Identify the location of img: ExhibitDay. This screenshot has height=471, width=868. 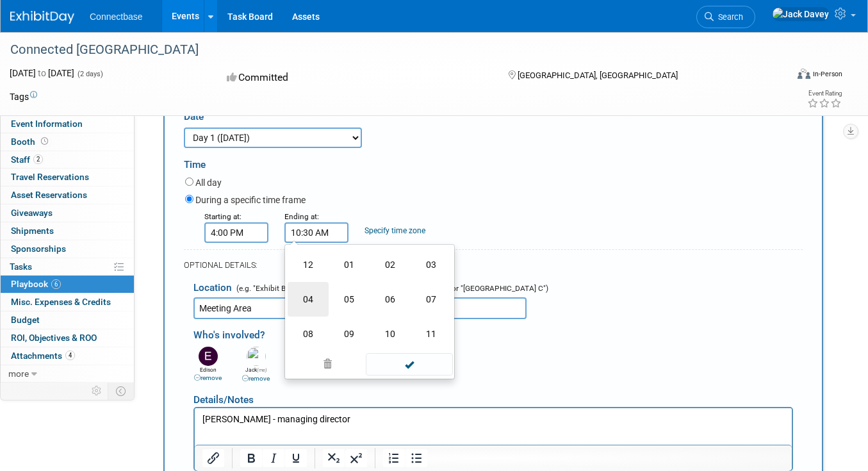
(42, 17).